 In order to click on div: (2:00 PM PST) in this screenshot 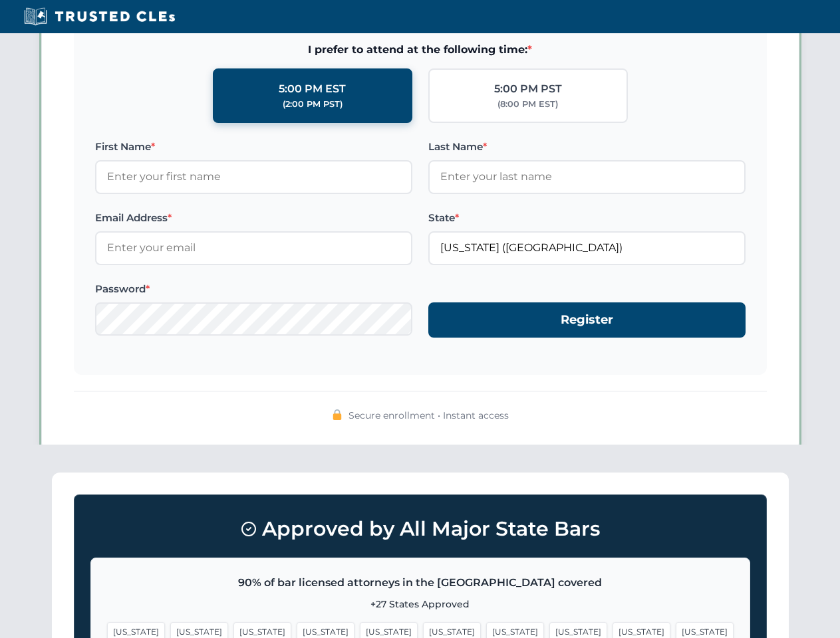, I will do `click(313, 105)`.